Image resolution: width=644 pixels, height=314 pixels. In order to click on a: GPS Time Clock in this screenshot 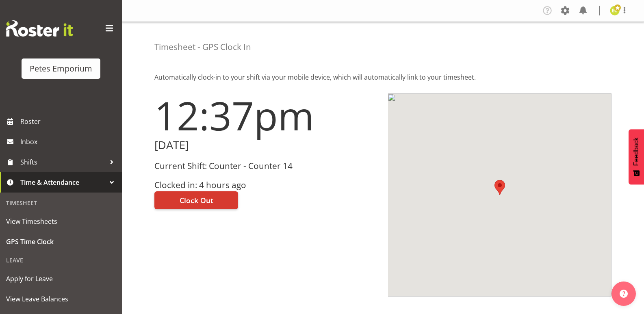, I will do `click(61, 241)`.